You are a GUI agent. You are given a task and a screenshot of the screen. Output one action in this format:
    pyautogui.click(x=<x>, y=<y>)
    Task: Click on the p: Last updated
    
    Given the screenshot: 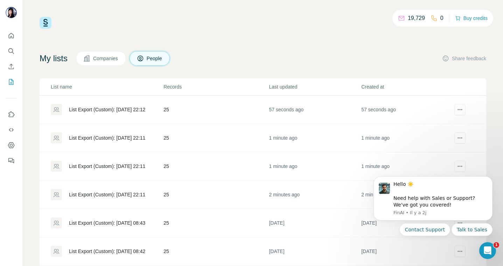 What is the action you would take?
    pyautogui.click(x=314, y=87)
    